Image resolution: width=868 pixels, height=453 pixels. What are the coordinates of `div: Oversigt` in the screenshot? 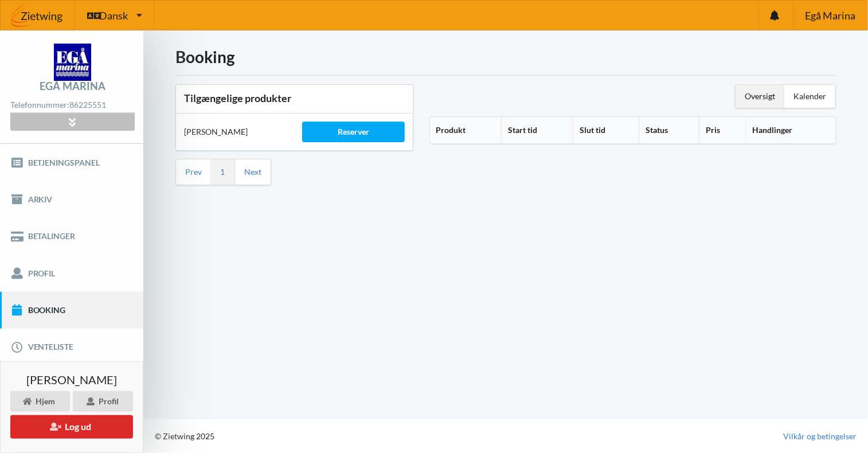 It's located at (760, 97).